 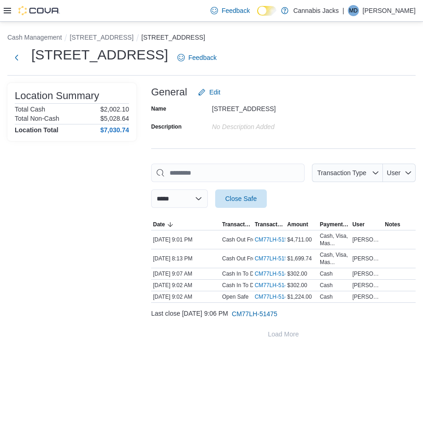 I want to click on button: Payment Methods, so click(x=334, y=225).